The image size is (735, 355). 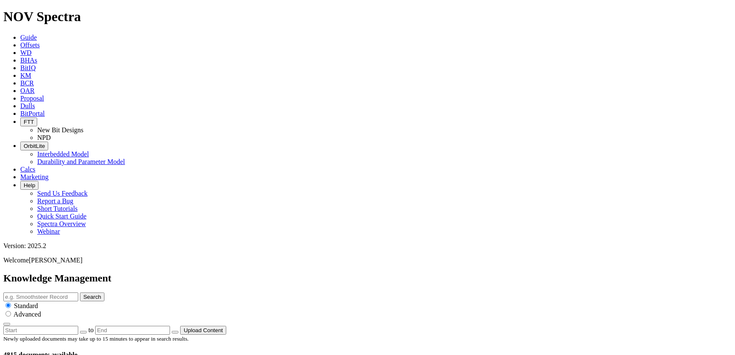 What do you see at coordinates (49, 231) in the screenshot?
I see `a: Webinar` at bounding box center [49, 231].